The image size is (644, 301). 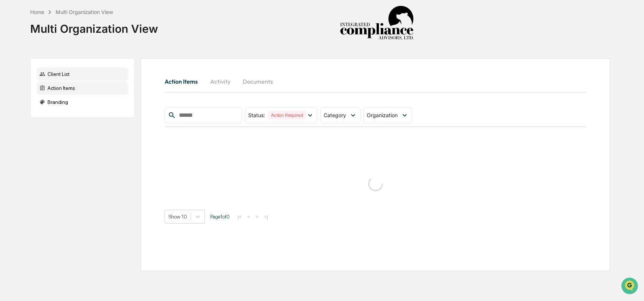 What do you see at coordinates (375, 81) in the screenshot?
I see `div: activity tabs` at bounding box center [375, 81].